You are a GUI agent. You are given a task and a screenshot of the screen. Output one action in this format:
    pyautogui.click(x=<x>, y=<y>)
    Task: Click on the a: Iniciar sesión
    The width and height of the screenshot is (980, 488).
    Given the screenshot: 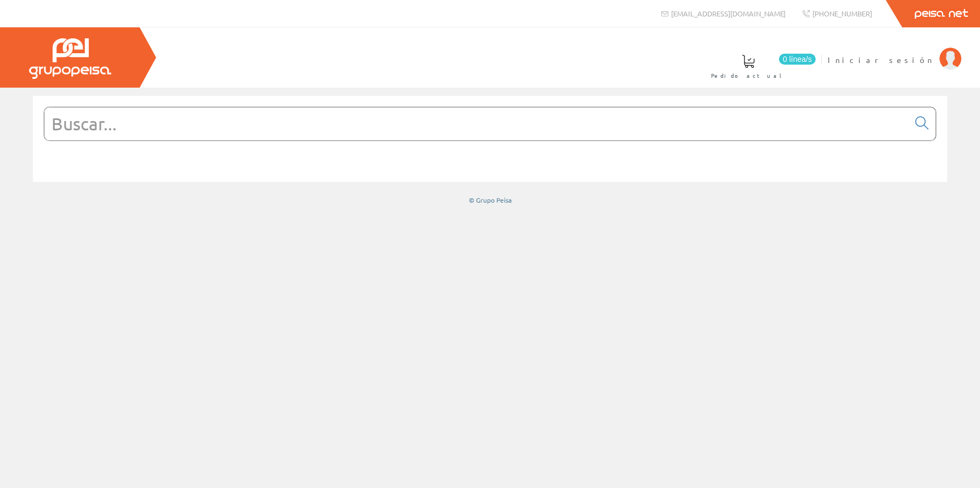 What is the action you would take?
    pyautogui.click(x=894, y=51)
    